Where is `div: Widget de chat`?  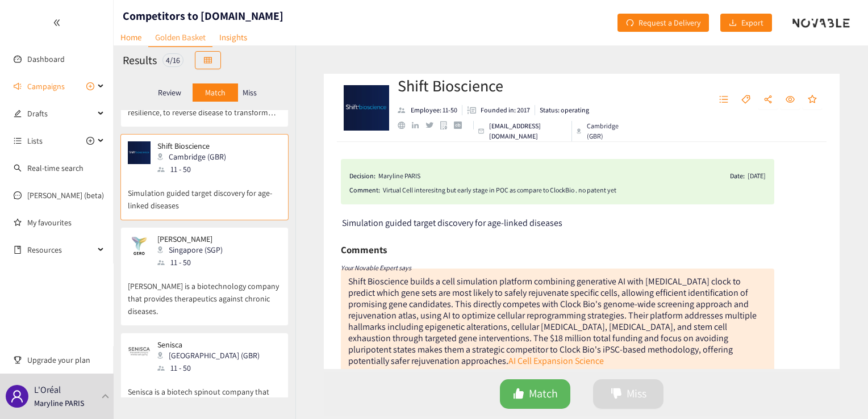 div: Widget de chat is located at coordinates (840, 392).